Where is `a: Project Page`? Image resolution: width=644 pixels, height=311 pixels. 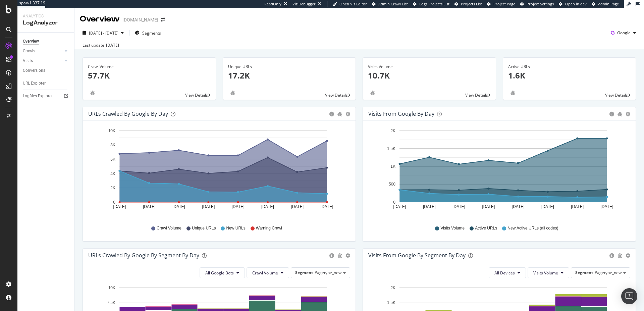
a: Project Page is located at coordinates (501, 4).